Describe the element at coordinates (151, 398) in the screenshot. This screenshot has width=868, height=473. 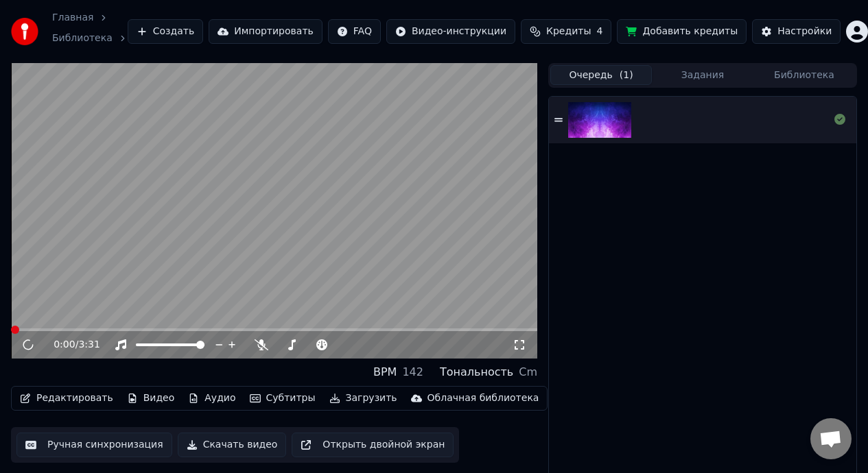
I see `button: Видео` at that location.